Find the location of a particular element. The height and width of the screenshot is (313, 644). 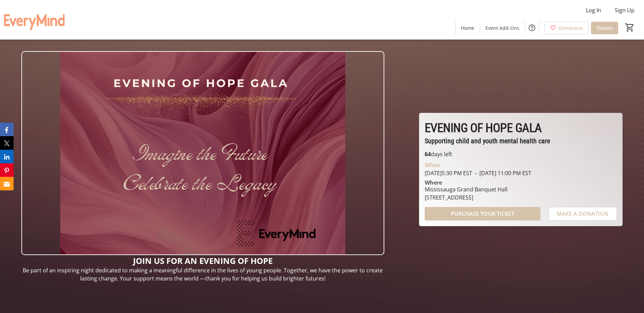

button: Log In is located at coordinates (593, 10).